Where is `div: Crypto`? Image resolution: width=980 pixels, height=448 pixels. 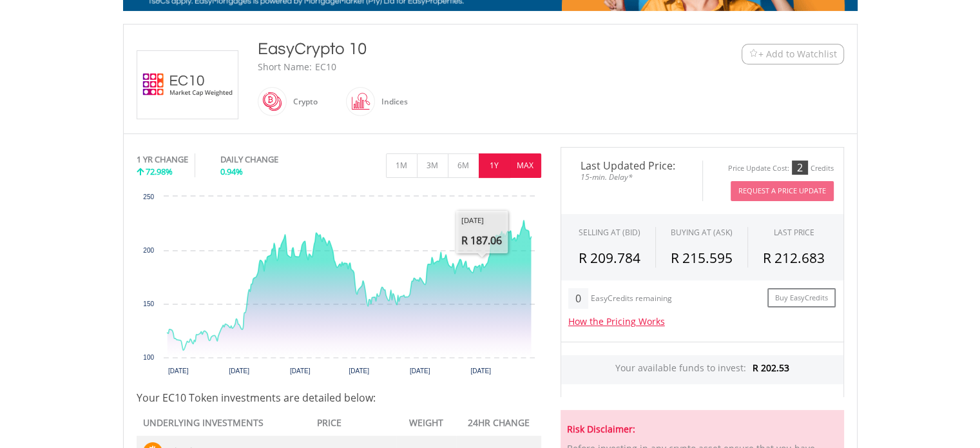
div: Crypto is located at coordinates (302, 102).